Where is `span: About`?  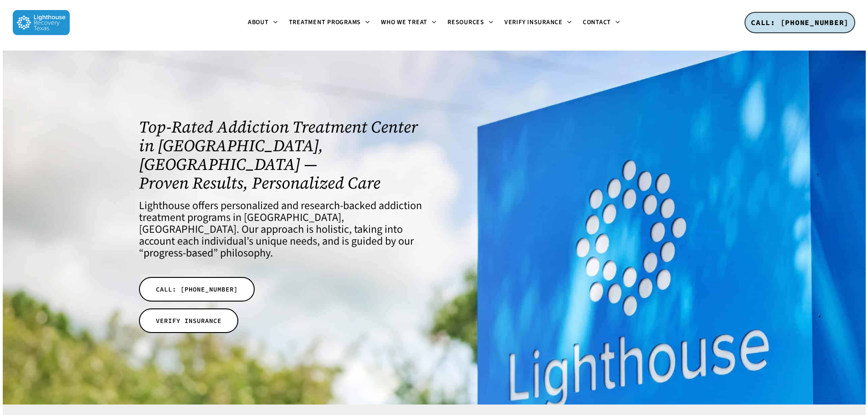
span: About is located at coordinates (258, 22).